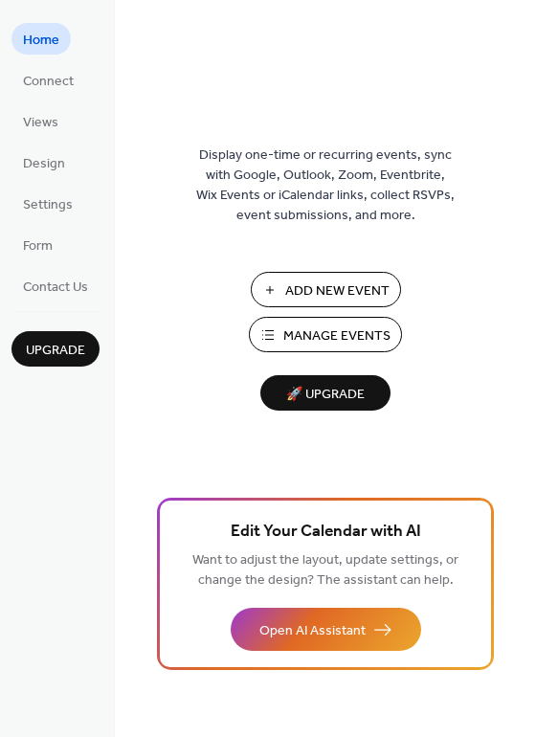 This screenshot has width=536, height=737. I want to click on span: Home, so click(41, 40).